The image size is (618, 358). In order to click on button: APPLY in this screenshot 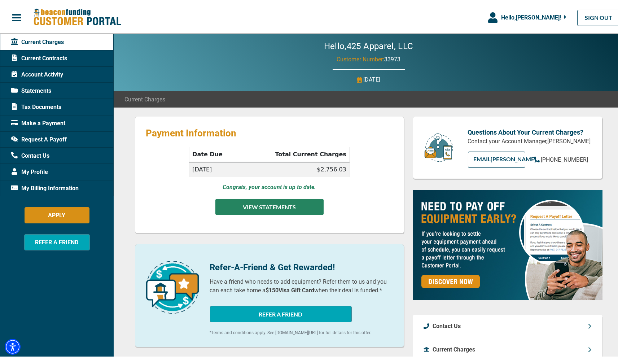, I will do `click(57, 214)`.